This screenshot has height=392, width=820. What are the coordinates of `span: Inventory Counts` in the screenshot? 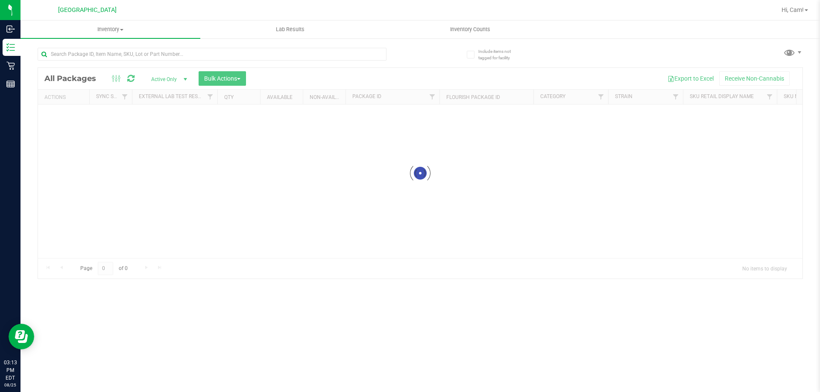 It's located at (470, 29).